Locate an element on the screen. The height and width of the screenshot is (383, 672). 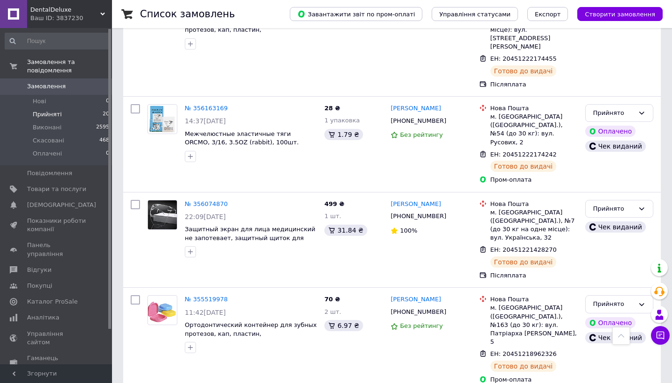
span: Повідомлення is located at coordinates (49, 173).